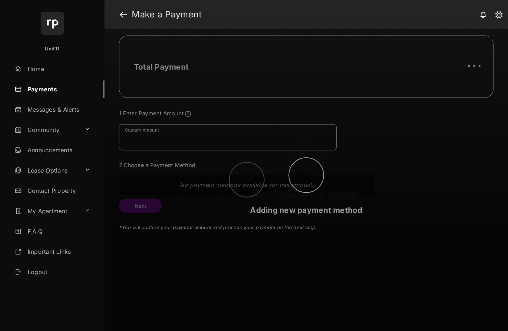 Image resolution: width=508 pixels, height=331 pixels. What do you see at coordinates (46, 130) in the screenshot?
I see `a: Community` at bounding box center [46, 130].